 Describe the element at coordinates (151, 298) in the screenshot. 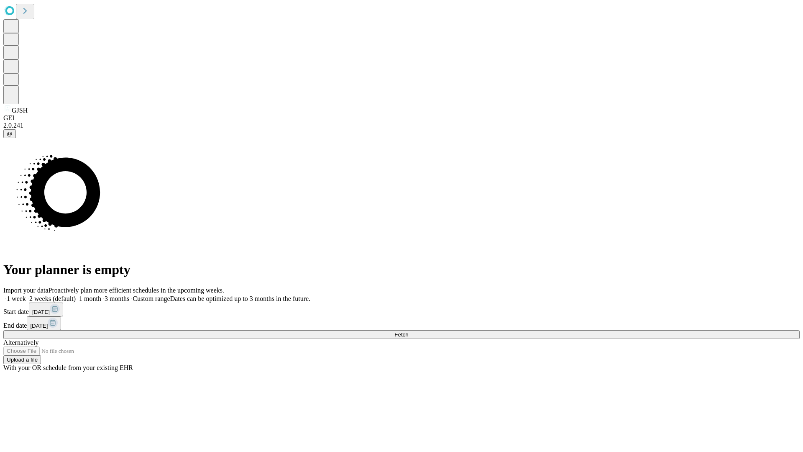

I see `span: Custom range` at that location.